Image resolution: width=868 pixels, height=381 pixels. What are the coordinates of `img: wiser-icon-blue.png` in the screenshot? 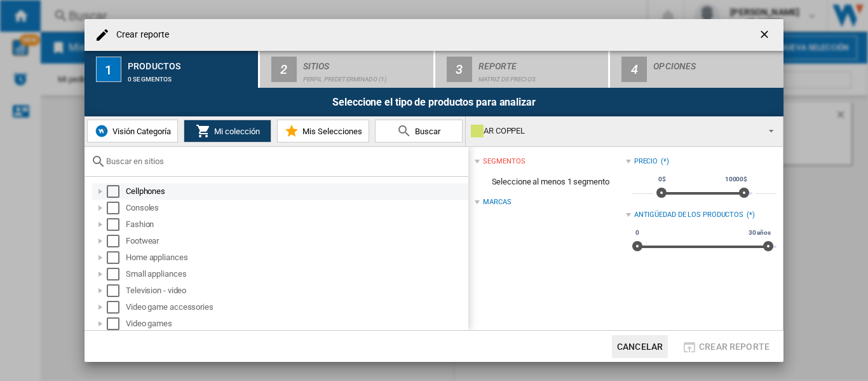 It's located at (102, 131).